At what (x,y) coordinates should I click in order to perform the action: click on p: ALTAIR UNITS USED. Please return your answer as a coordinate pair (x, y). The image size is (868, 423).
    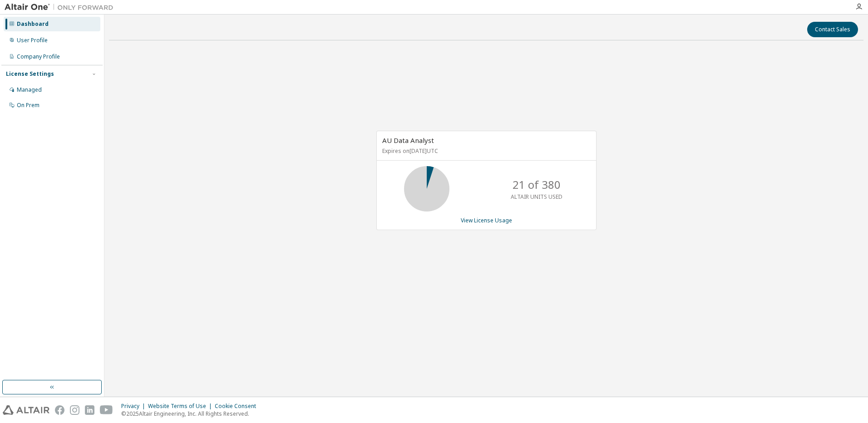
    Looking at the image, I should click on (537, 197).